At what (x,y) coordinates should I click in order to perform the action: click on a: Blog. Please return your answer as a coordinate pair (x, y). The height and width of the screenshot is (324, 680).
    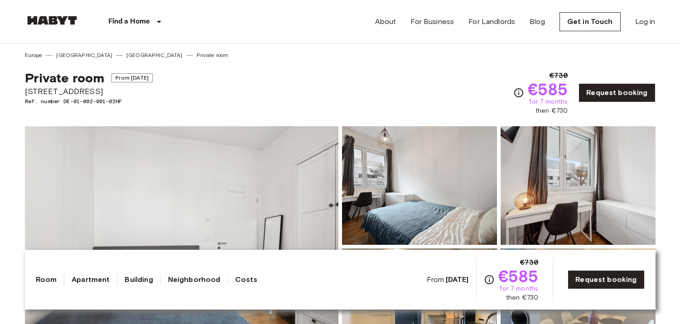
    Looking at the image, I should click on (537, 22).